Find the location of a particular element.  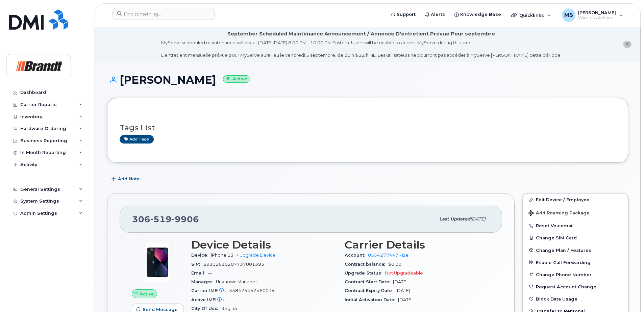

span: iPhone 13 is located at coordinates (222, 255).